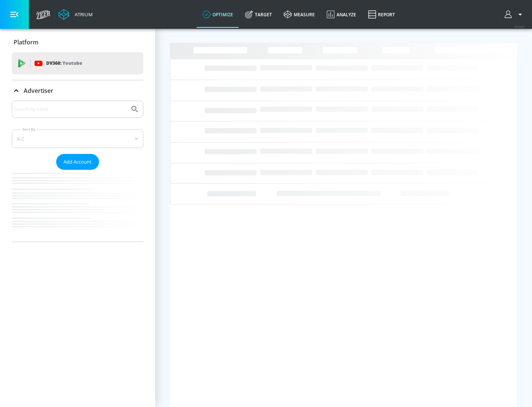 This screenshot has height=407, width=532. Describe the element at coordinates (70, 109) in the screenshot. I see `input: Search by name` at that location.